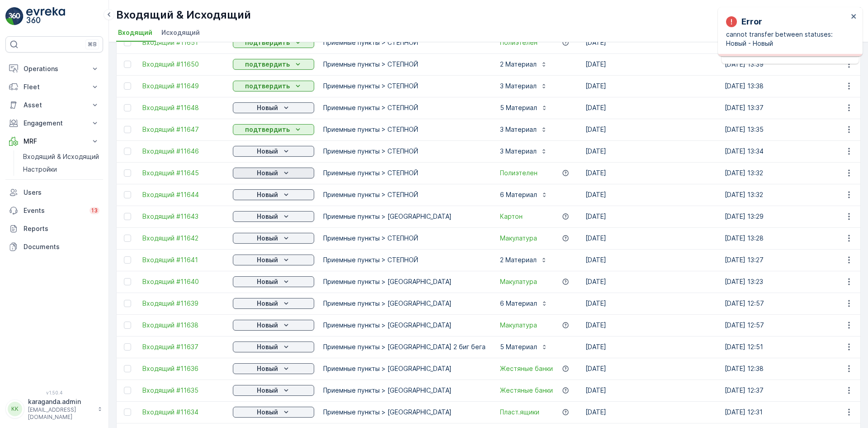 Image resolution: width=868 pixels, height=428 pixels. I want to click on span: v 1.50.4, so click(54, 393).